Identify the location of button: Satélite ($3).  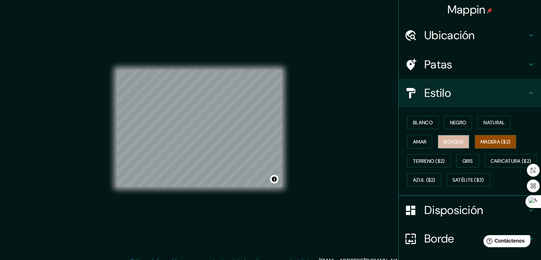
(468, 180).